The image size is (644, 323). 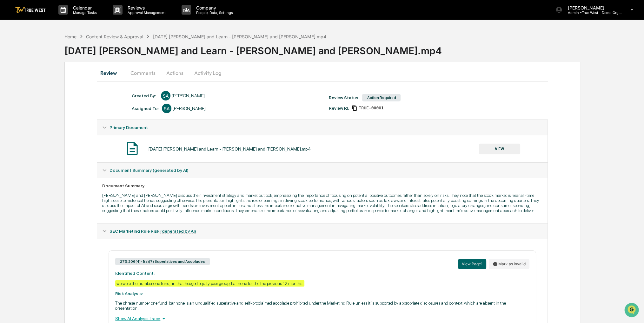 I want to click on a: 🔎Data Lookup, so click(x=23, y=127).